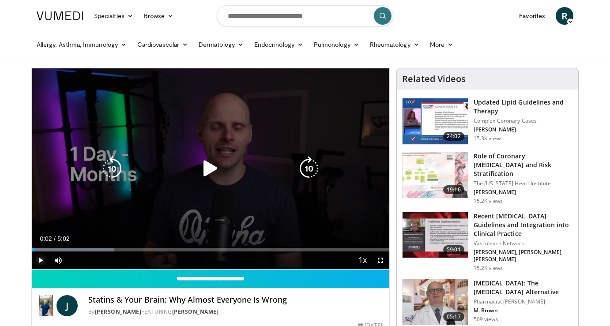  What do you see at coordinates (46, 306) in the screenshot?
I see `img: Dr. Jordan Rennicke` at bounding box center [46, 306].